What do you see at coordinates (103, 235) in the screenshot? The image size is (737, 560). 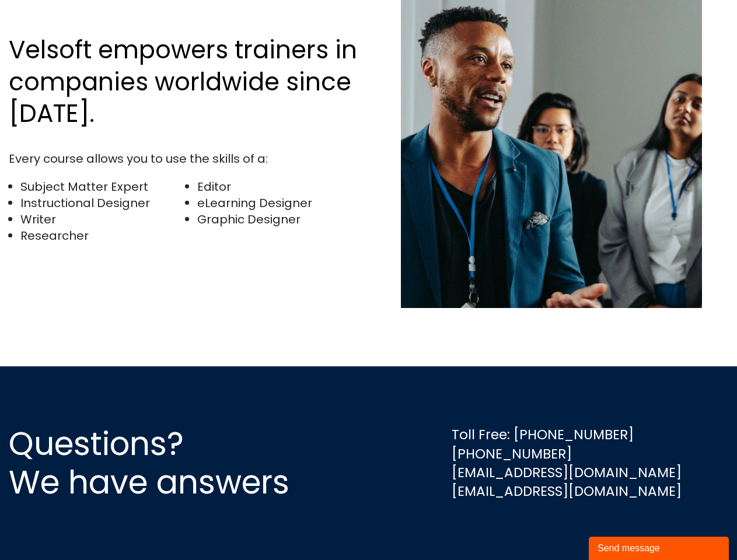 I see `li: Researcher` at bounding box center [103, 235].